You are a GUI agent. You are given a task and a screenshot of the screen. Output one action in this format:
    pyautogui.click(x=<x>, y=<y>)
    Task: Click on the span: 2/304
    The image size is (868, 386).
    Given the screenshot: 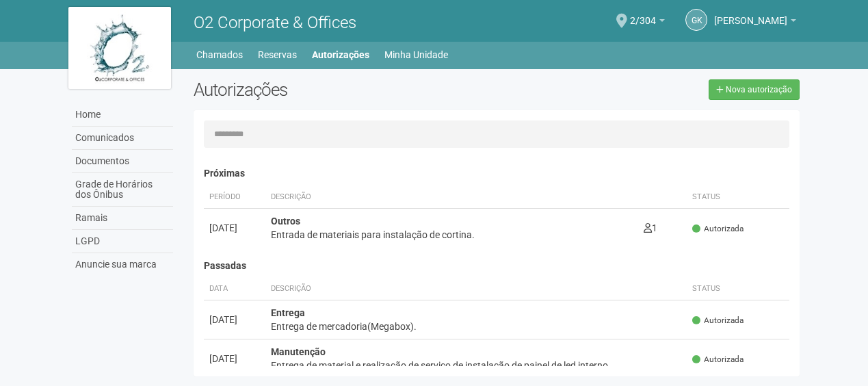 What is the action you would take?
    pyautogui.click(x=643, y=14)
    